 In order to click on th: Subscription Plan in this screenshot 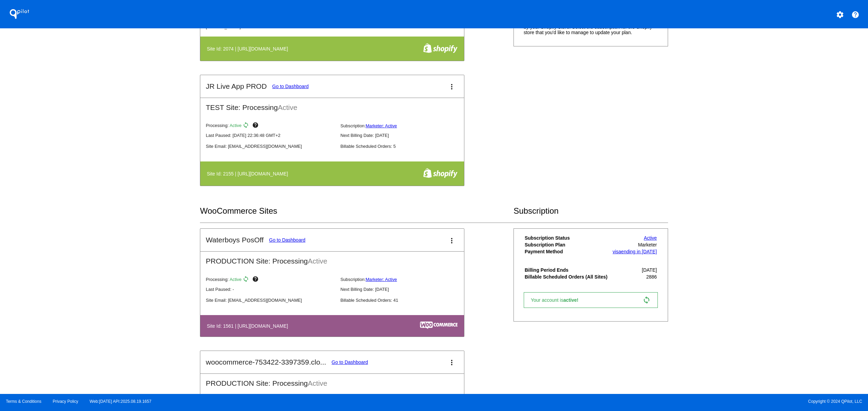, I will do `click(568, 245)`.